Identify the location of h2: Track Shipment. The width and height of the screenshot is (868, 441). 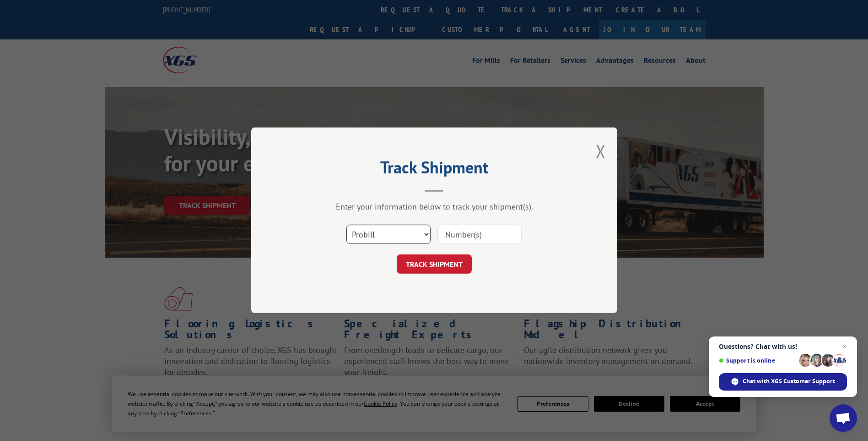
(434, 169).